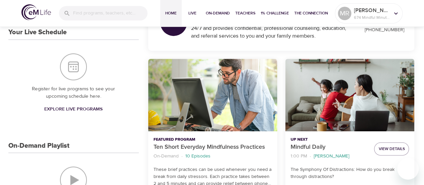  I want to click on div: MR, so click(345, 13).